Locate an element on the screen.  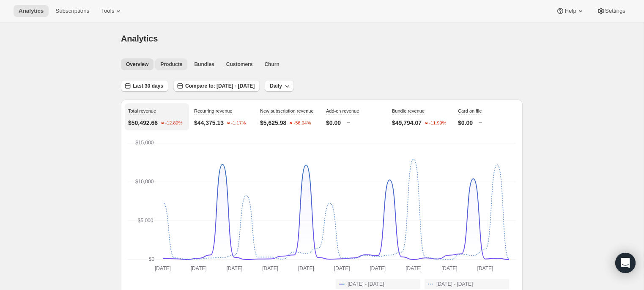
span: Tools is located at coordinates (107, 11).